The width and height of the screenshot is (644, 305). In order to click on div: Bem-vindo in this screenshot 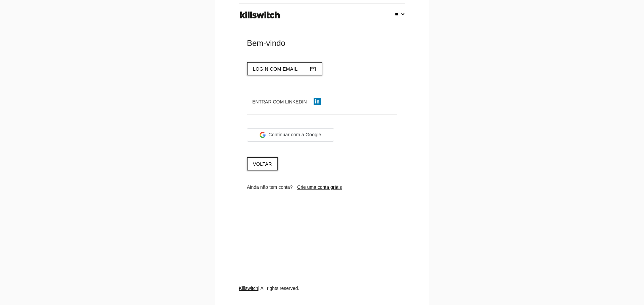, I will do `click(322, 43)`.